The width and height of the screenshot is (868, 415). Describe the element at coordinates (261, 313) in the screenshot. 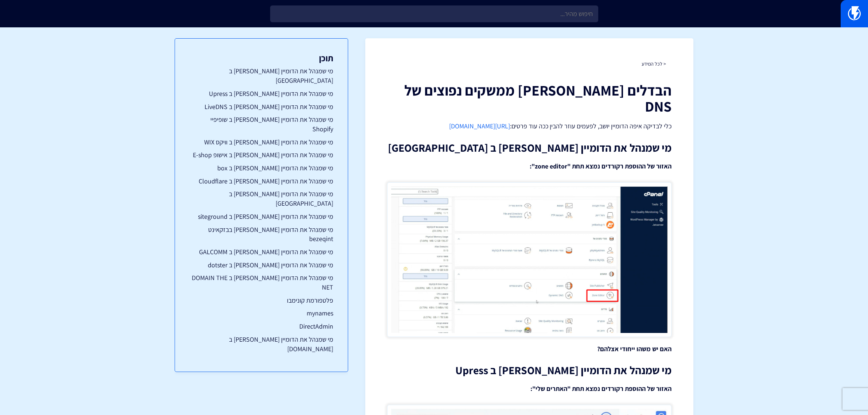

I see `a: mynames` at that location.